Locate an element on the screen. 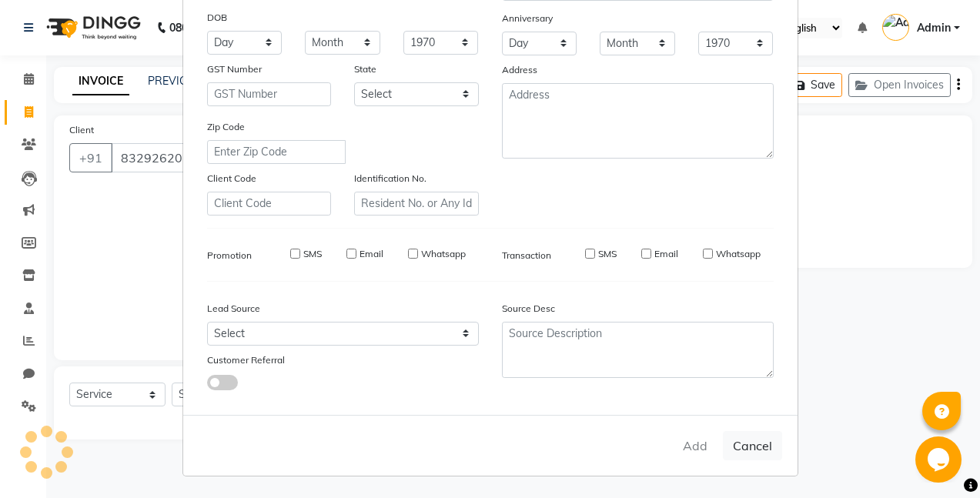  label: Identification No. is located at coordinates (390, 178).